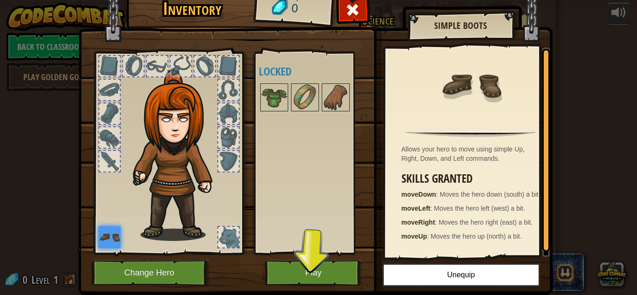 Image resolution: width=637 pixels, height=295 pixels. What do you see at coordinates (151, 273) in the screenshot?
I see `button: Change Hero` at bounding box center [151, 273].